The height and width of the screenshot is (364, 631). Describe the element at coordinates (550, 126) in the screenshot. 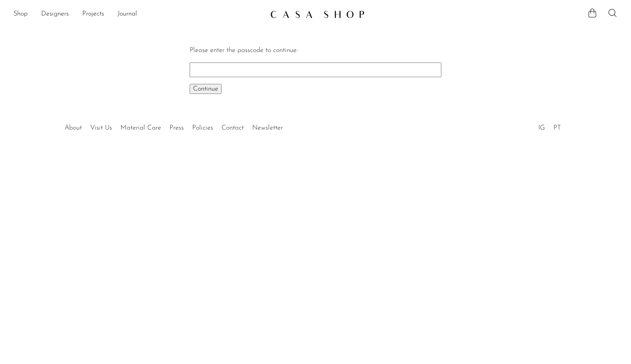

I see `ul: Social Medias` at that location.